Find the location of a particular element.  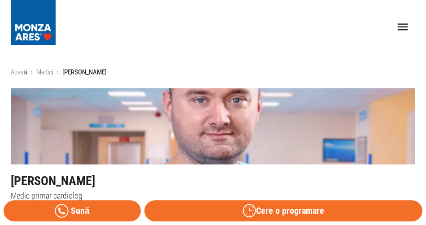

button: open drawer is located at coordinates (403, 27).